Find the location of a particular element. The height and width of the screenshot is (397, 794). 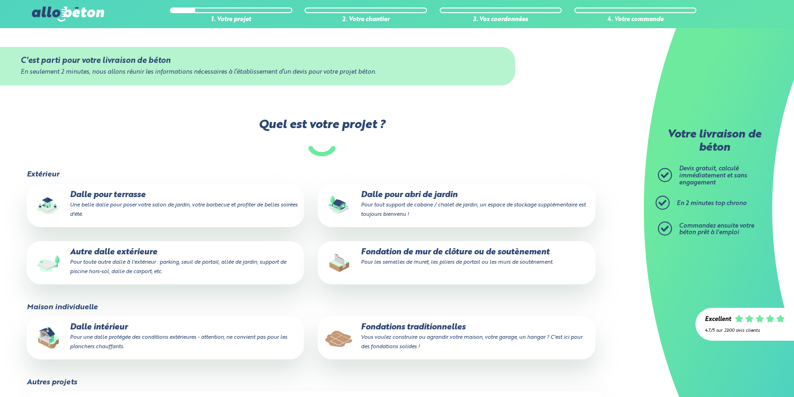

p: Votre livraison de béton is located at coordinates (714, 141).